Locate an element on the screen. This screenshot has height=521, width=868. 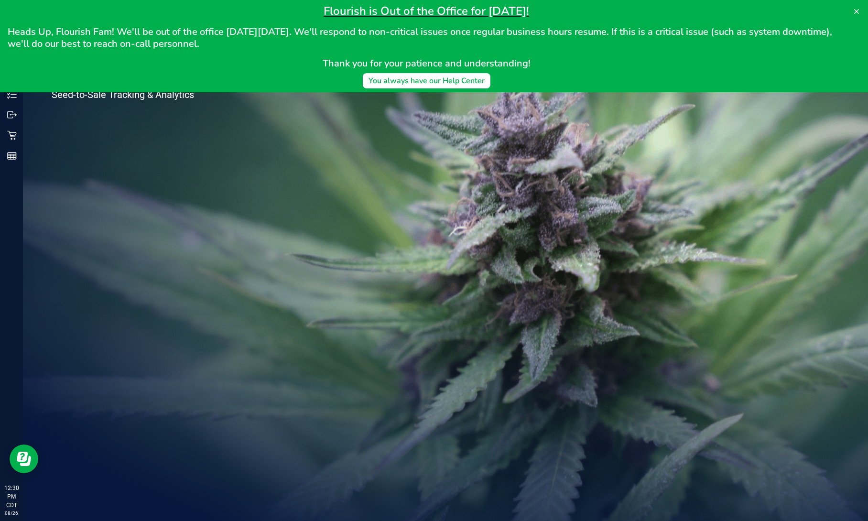
inline-svg: Outbound is located at coordinates (12, 115).